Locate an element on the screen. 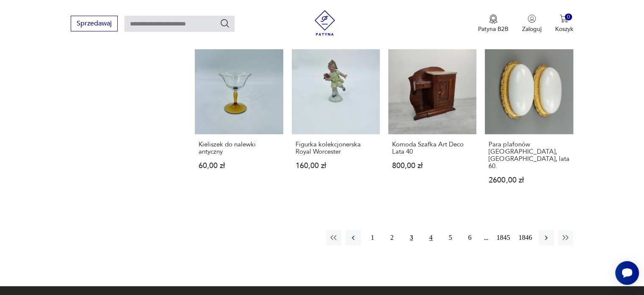 This screenshot has height=295, width=644. button: 3 is located at coordinates (411, 237).